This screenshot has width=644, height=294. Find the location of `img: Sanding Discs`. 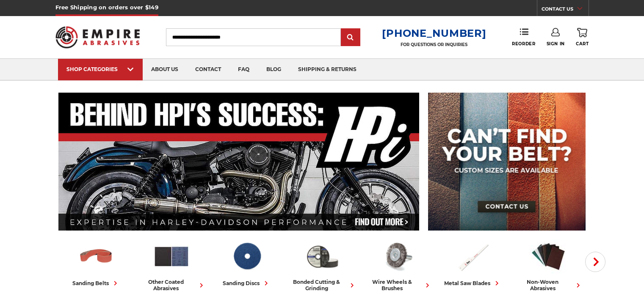

img: Sanding Discs is located at coordinates (247, 256).